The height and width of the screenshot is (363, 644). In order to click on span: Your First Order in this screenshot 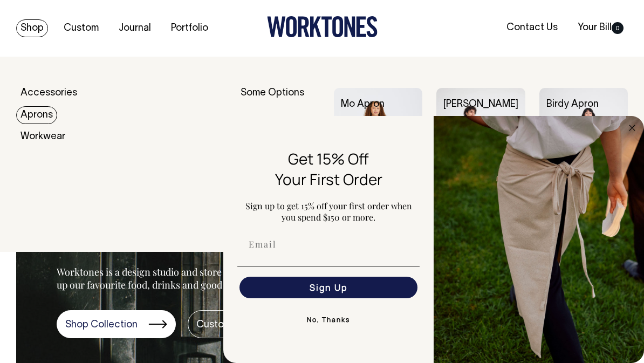, I will do `click(329, 179)`.